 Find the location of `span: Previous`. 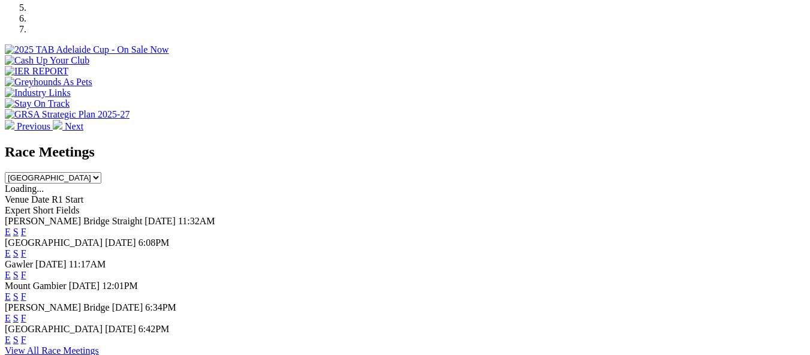

span: Previous is located at coordinates (34, 126).